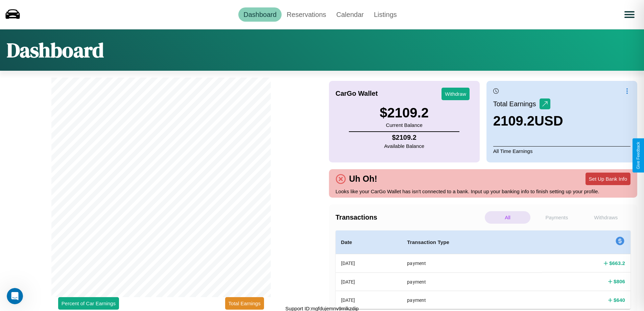  I want to click on a: Dashboard, so click(260, 15).